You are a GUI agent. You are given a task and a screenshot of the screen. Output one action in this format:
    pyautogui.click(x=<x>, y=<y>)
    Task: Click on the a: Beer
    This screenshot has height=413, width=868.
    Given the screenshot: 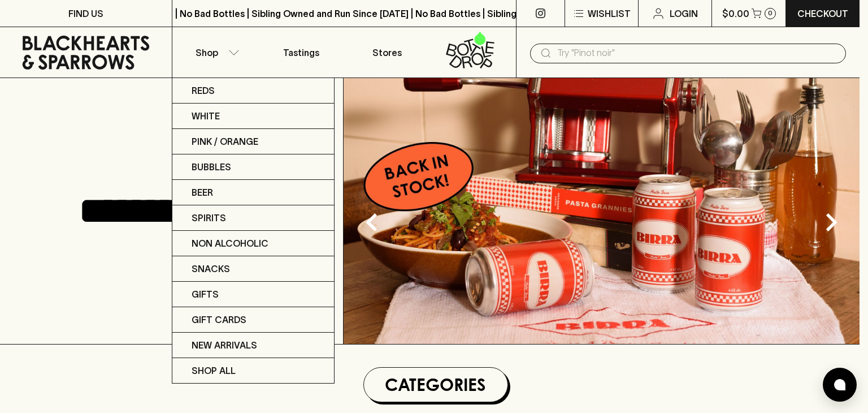 What is the action you would take?
    pyautogui.click(x=253, y=192)
    